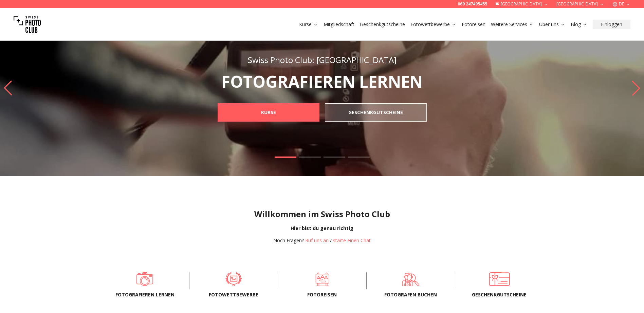 The image size is (644, 313). Describe the element at coordinates (376, 113) in the screenshot. I see `a: GESCHENKGUTSCHEINE` at that location.